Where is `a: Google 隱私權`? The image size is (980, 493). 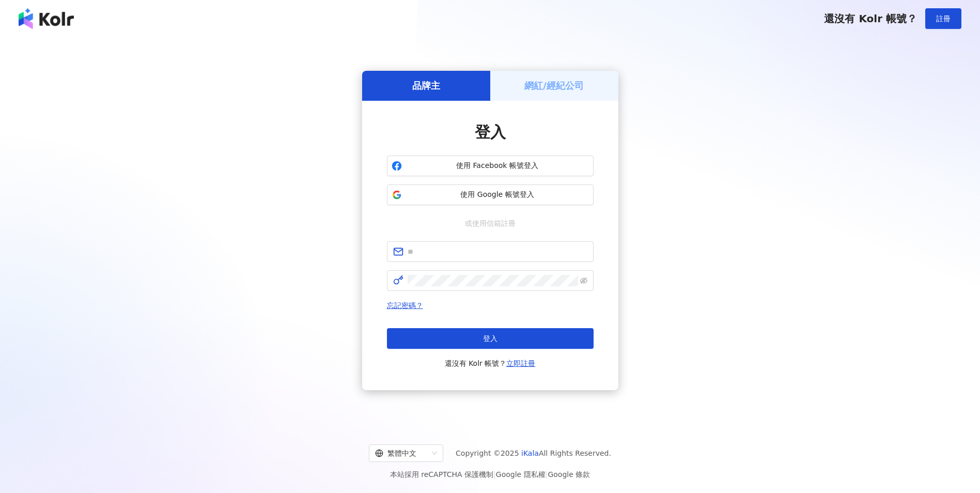 a: Google 隱私權 is located at coordinates (520, 474).